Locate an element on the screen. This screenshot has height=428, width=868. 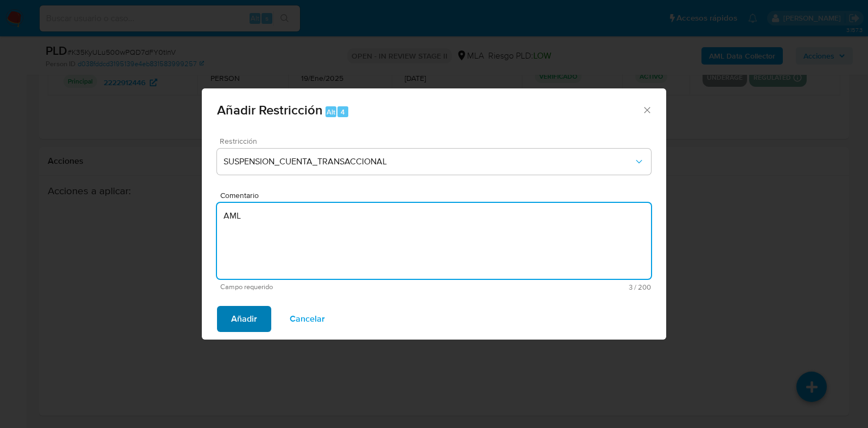
button: Cerrar ventana is located at coordinates (647, 109).